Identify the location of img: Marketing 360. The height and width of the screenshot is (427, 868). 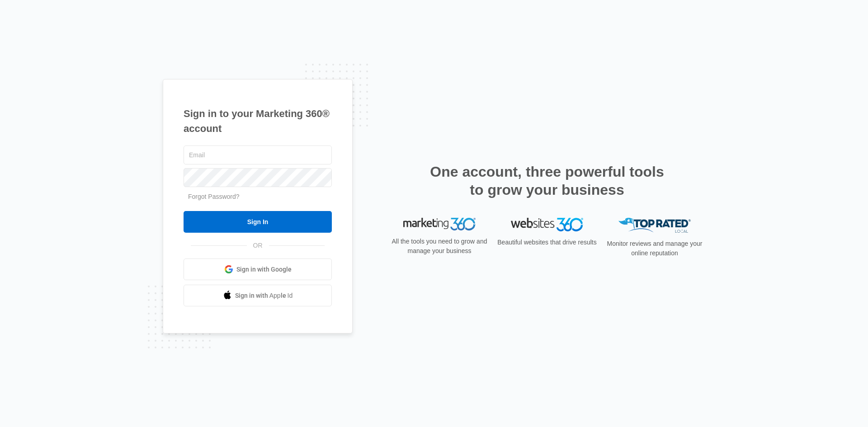
(440, 224).